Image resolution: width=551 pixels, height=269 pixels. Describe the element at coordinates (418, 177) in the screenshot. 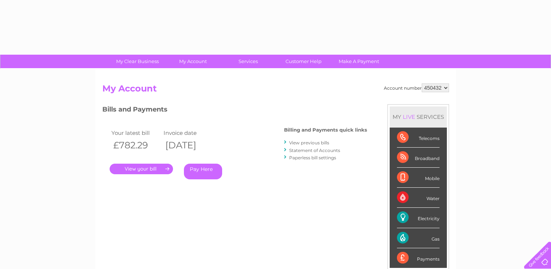

I see `div: Mobile` at that location.